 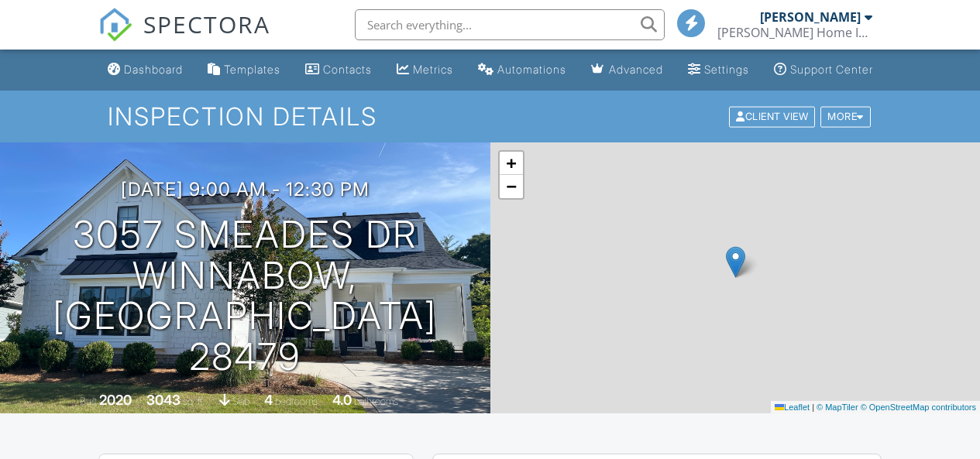 I want to click on div: Advanced, so click(x=636, y=69).